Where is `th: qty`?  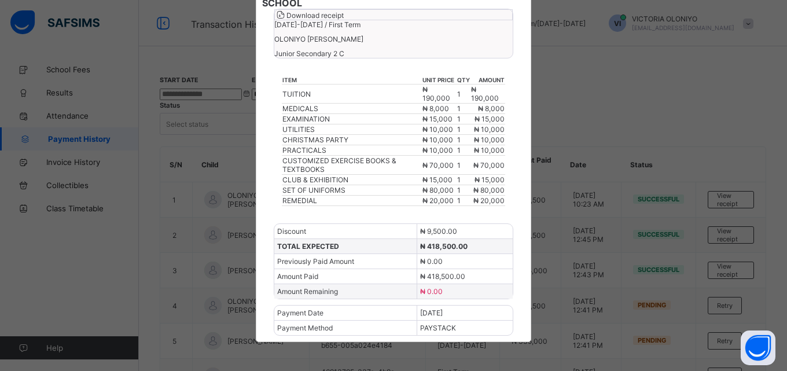 th: qty is located at coordinates (463, 80).